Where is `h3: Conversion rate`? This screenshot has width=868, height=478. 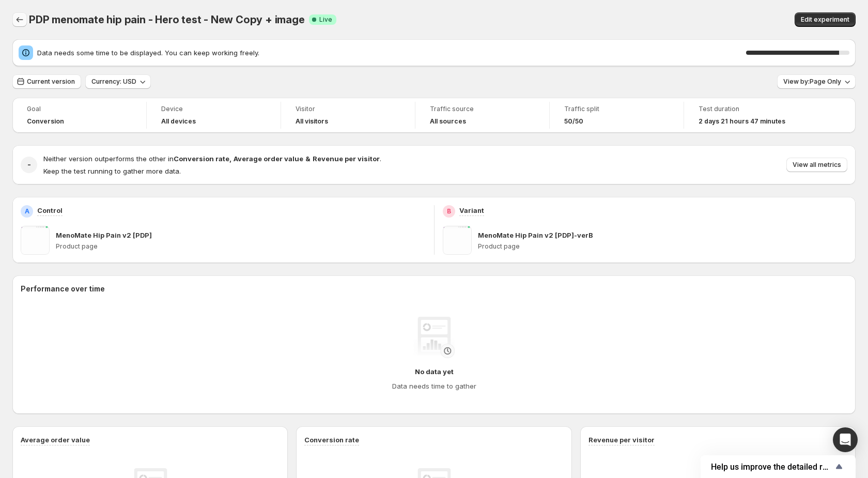
h3: Conversion rate is located at coordinates (332, 440).